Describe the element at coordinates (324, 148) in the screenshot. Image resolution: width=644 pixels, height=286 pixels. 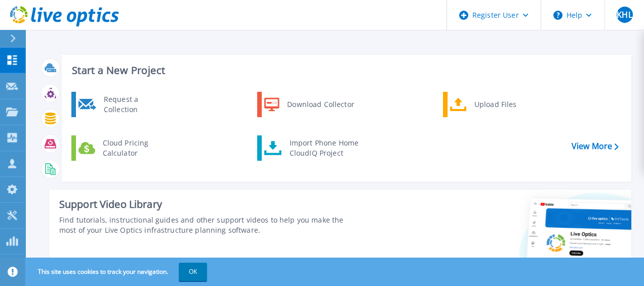
I see `div: Import Phone Home CloudIQ Project` at that location.